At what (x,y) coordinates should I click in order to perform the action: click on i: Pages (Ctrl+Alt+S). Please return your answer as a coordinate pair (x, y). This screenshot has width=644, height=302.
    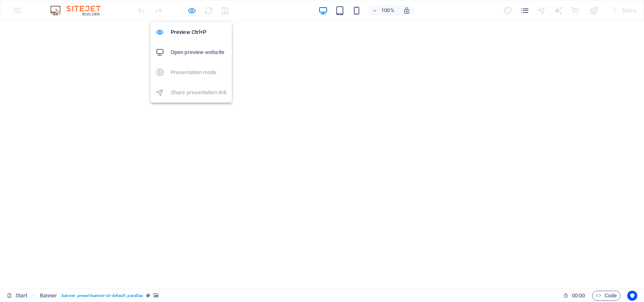
    Looking at the image, I should click on (525, 11).